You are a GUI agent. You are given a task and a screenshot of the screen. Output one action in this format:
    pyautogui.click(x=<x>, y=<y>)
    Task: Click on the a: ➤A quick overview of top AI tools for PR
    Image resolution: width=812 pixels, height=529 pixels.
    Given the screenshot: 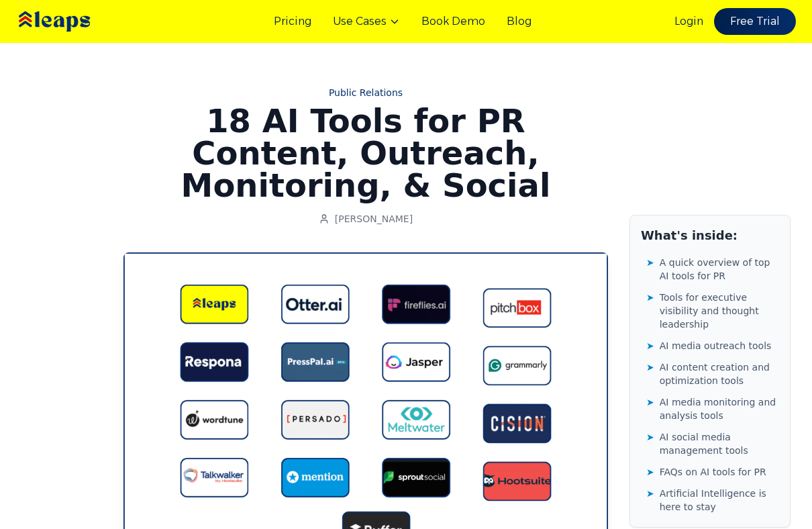 What is the action you would take?
    pyautogui.click(x=712, y=269)
    